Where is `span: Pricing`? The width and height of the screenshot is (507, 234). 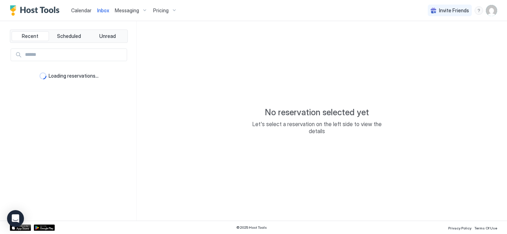
span: Pricing is located at coordinates (161, 11).